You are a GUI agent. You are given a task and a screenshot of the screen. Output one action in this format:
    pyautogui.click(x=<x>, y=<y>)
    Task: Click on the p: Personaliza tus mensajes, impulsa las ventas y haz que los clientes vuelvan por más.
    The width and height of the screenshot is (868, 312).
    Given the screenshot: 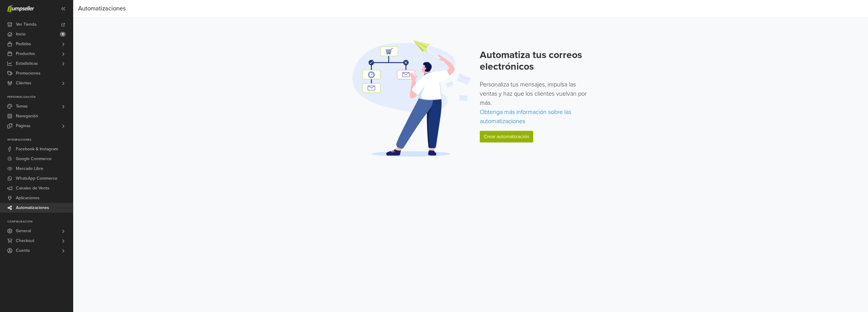 What is the action you would take?
    pyautogui.click(x=535, y=103)
    